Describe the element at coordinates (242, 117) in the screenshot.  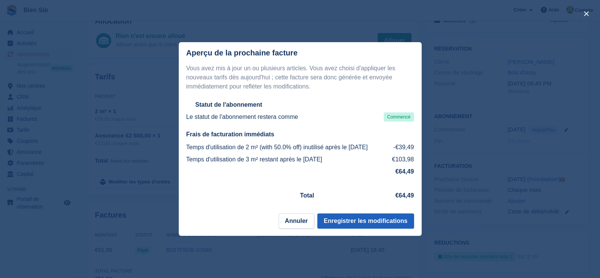
I see `p: Le statut de l'abonnement restera comme` at that location.